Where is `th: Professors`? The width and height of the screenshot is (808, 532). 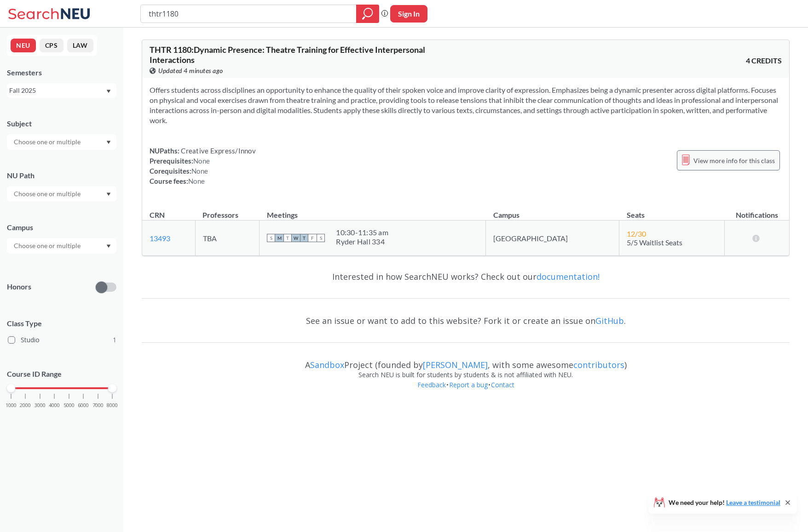 th: Professors is located at coordinates (228, 210).